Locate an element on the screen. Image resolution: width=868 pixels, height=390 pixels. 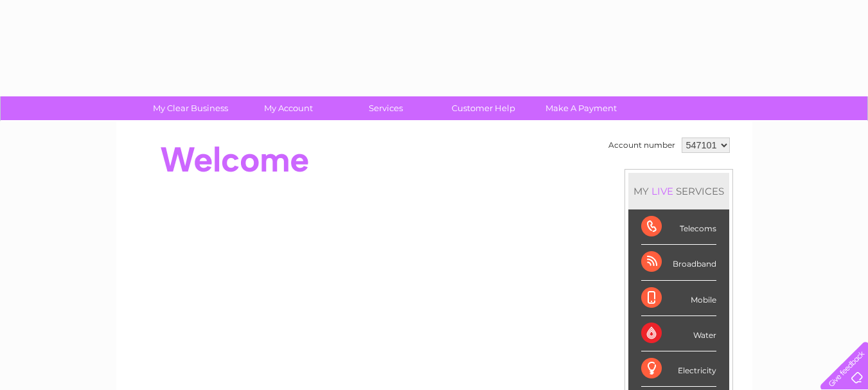
a: Customer Help is located at coordinates (483, 108).